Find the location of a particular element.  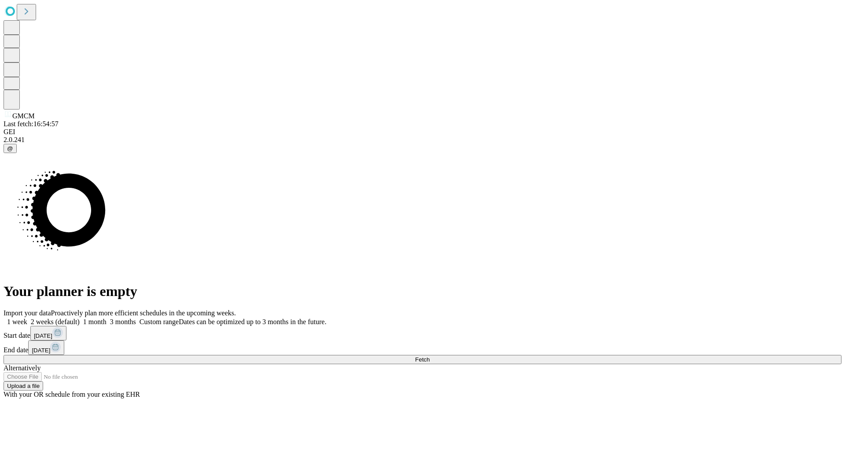

span: 2 weeks (default) is located at coordinates (55, 322).